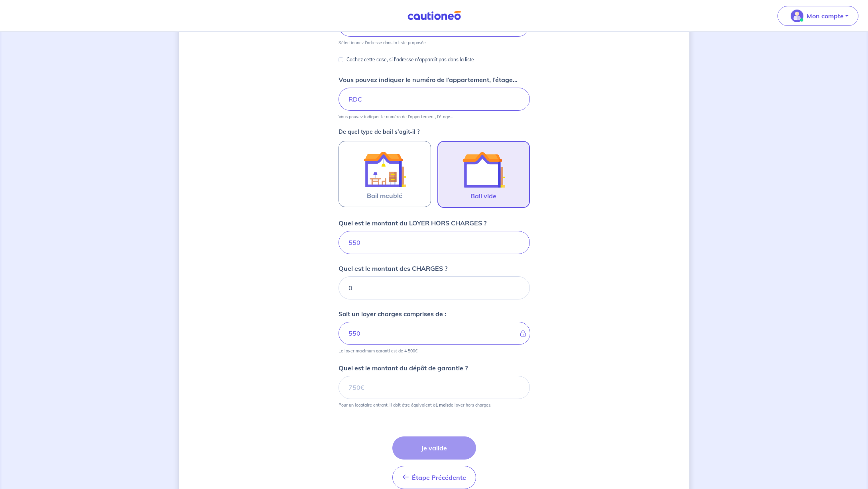  Describe the element at coordinates (434, 477) in the screenshot. I see `button: Étape Précédente` at that location.